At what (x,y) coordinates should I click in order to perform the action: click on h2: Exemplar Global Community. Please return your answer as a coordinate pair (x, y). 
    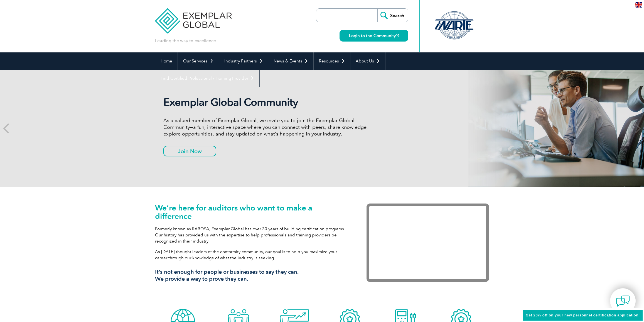
    Looking at the image, I should click on (268, 103).